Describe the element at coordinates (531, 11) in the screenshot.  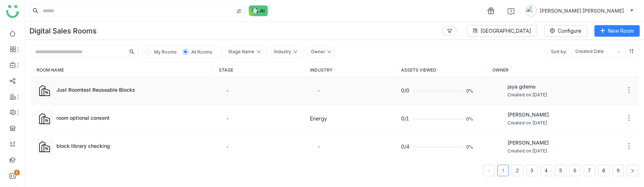
I see `img: avatar` at that location.